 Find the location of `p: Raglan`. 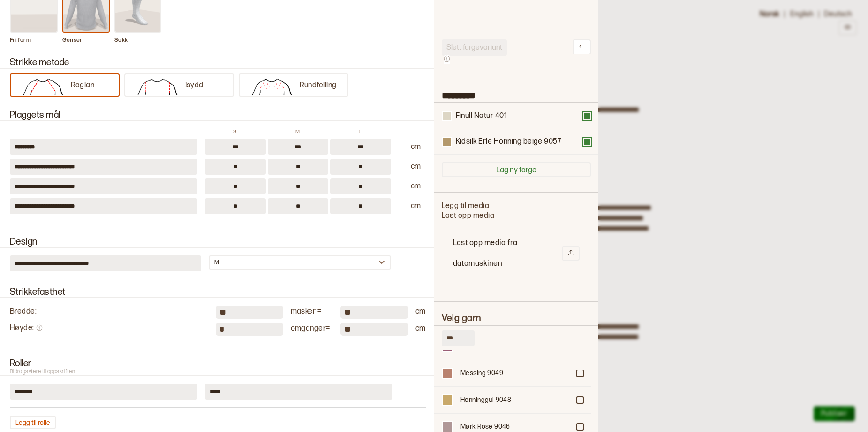

p: Raglan is located at coordinates (83, 85).